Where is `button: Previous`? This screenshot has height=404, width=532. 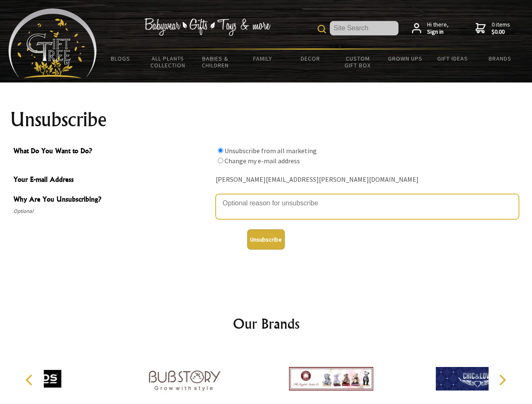 button: Previous is located at coordinates (30, 380).